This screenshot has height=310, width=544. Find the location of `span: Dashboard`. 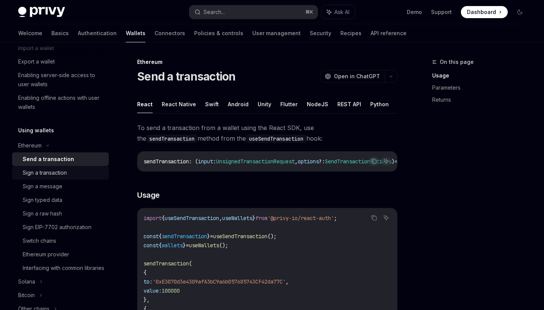

span: Dashboard is located at coordinates (481, 12).